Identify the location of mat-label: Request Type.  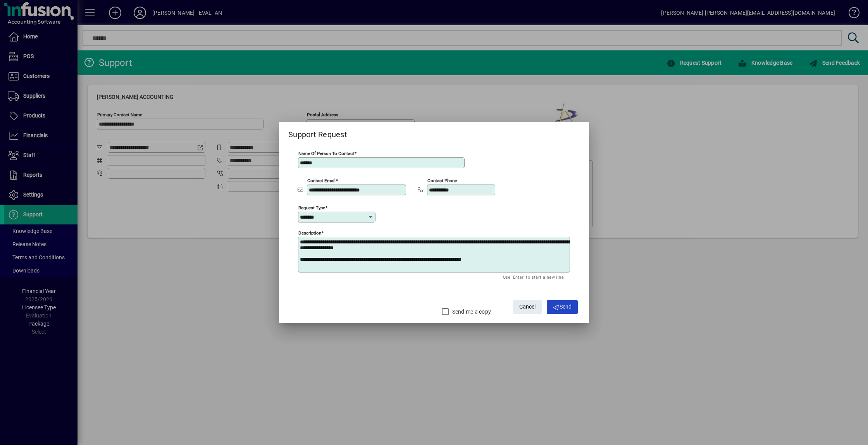
(311, 208).